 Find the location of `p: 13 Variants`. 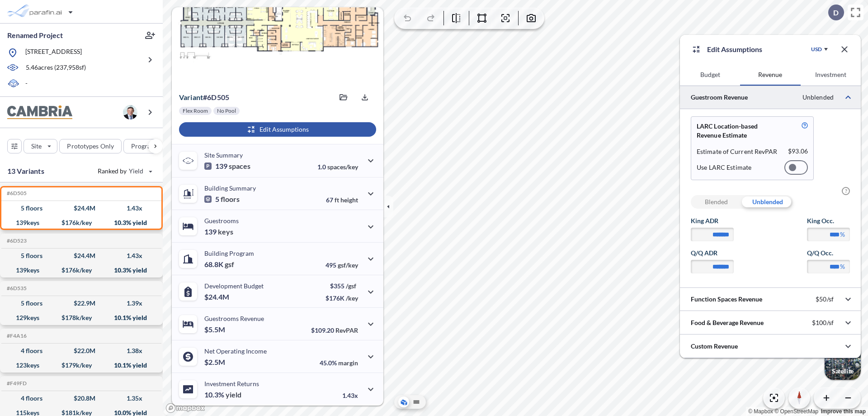

p: 13 Variants is located at coordinates (25, 171).